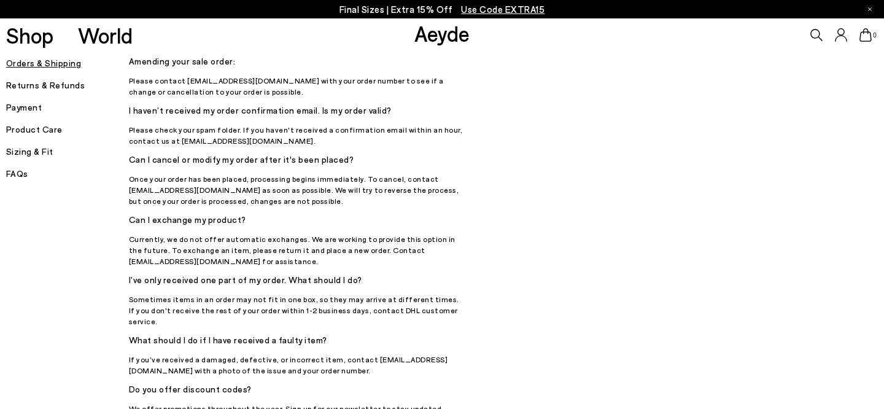  I want to click on p: Currently, we do not offer automatic exchanges. We are working to provide this option in the futu..., so click(298, 250).